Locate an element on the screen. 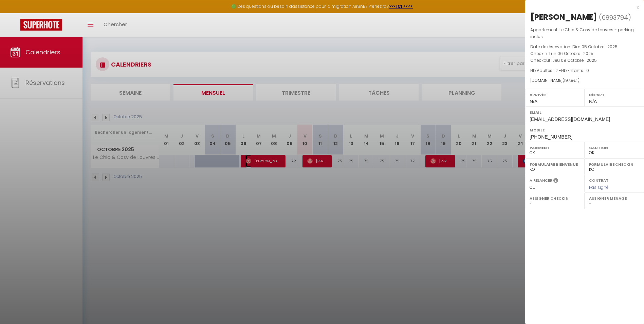 The height and width of the screenshot is (324, 644). span: Lun 06 Octobre . 2025 is located at coordinates (571, 53).